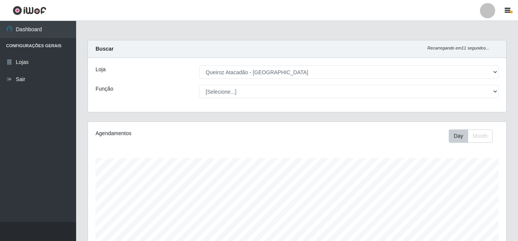 This screenshot has height=241, width=518. I want to click on label: Função, so click(104, 89).